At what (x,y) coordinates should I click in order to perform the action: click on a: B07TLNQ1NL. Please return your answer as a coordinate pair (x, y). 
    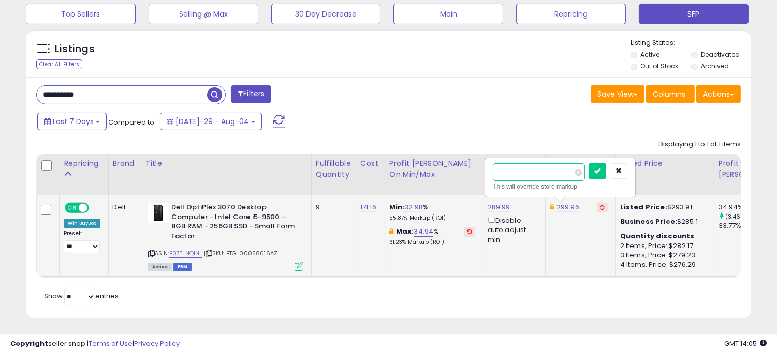
    Looking at the image, I should click on (186, 254).